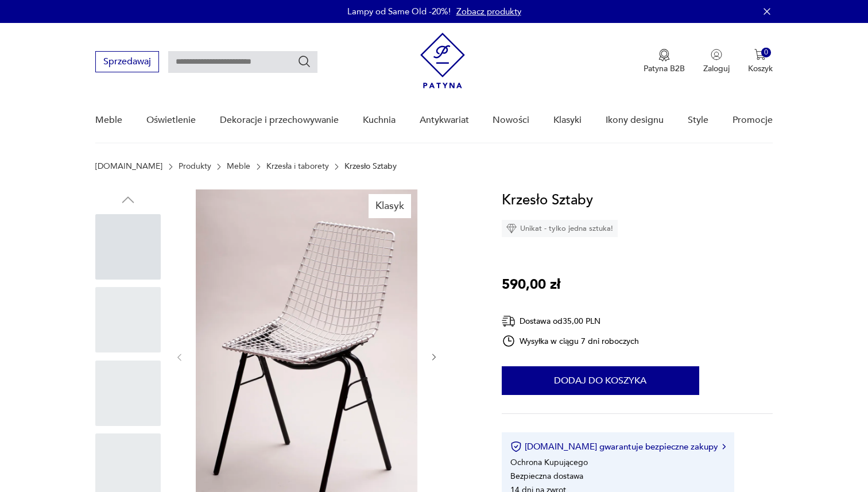  I want to click on a: Antykwariat, so click(444, 120).